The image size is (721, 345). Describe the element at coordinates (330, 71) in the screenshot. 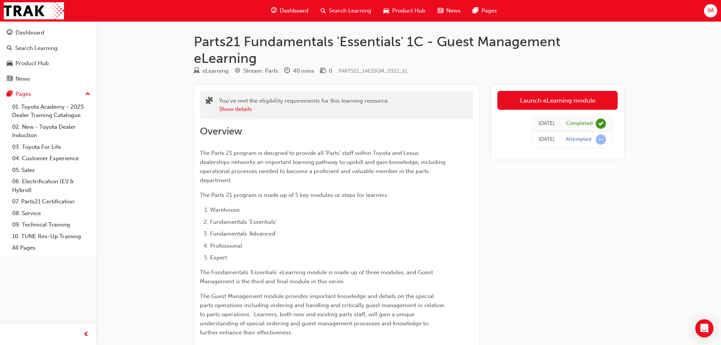

I see `div: 0` at that location.